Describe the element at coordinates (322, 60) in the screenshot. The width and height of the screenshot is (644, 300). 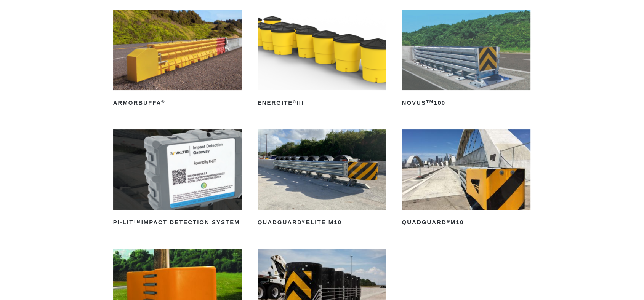
I see `a: ENERGITE®III` at that location.